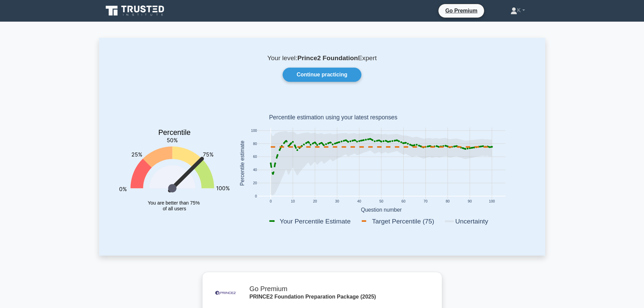 The height and width of the screenshot is (308, 644). Describe the element at coordinates (518, 10) in the screenshot. I see `a: K` at that location.